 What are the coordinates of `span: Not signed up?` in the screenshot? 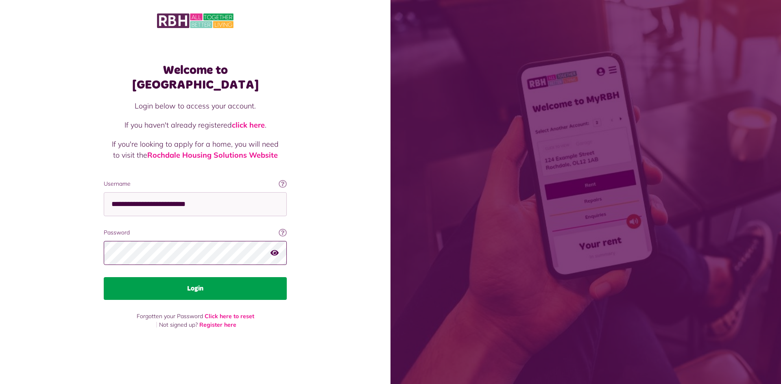 It's located at (178, 325).